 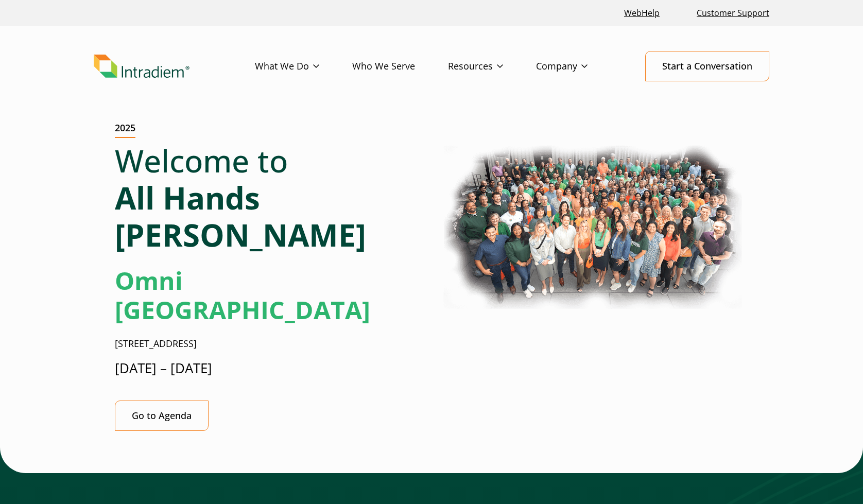 I want to click on a: What We Do, so click(x=303, y=67).